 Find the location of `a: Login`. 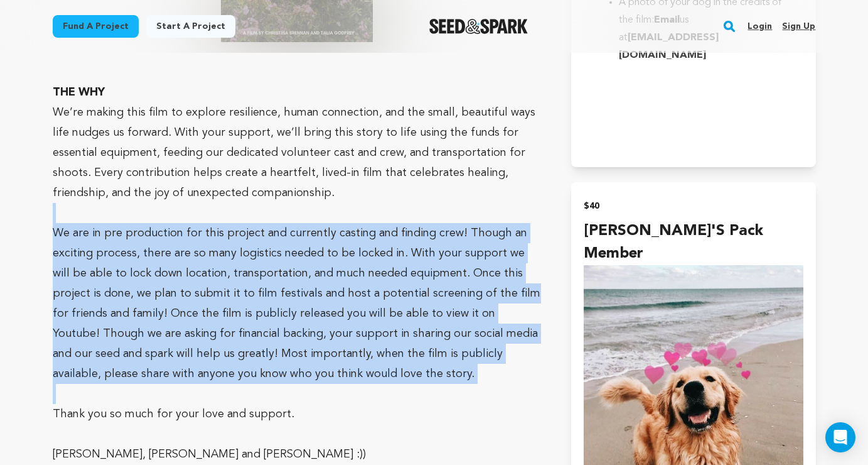

a: Login is located at coordinates (760, 26).